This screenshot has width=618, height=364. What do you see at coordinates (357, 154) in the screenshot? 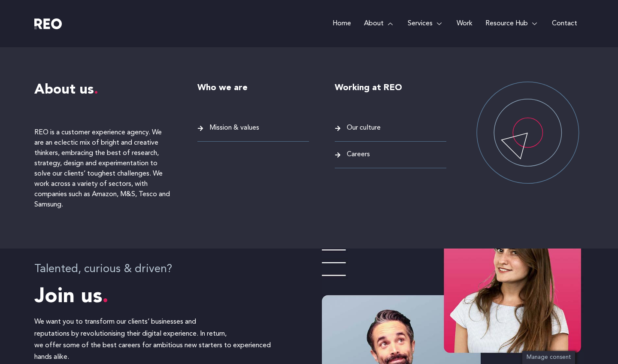
I see `span: Careers` at bounding box center [357, 154].